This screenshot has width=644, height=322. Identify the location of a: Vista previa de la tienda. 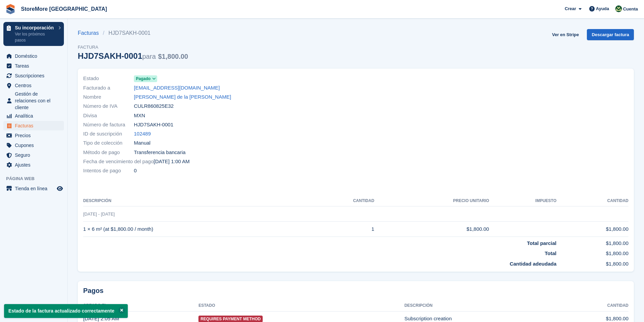
(60, 189).